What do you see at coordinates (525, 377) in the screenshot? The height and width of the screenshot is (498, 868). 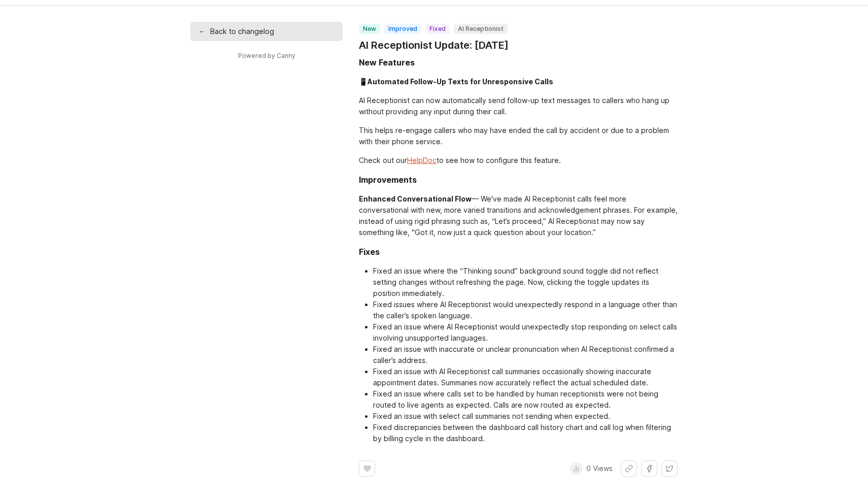 I see `li: Fixed an issue with AI Receptionist call summaries occasionally showing inaccurate appointment da...` at bounding box center [525, 377].